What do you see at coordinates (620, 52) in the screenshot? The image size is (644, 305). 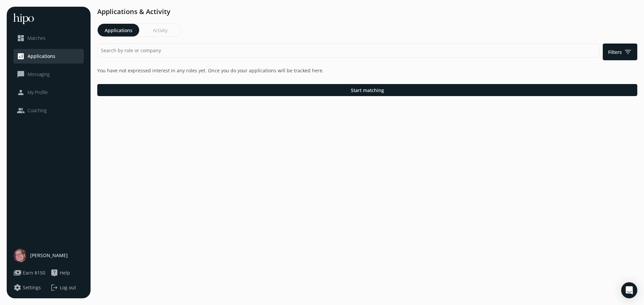 I see `span: Filters` at bounding box center [620, 52].